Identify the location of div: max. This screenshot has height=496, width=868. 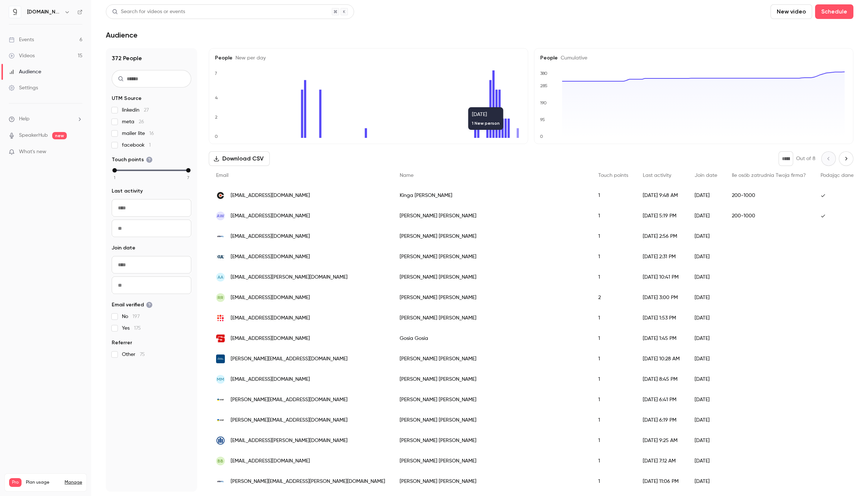
(188, 171).